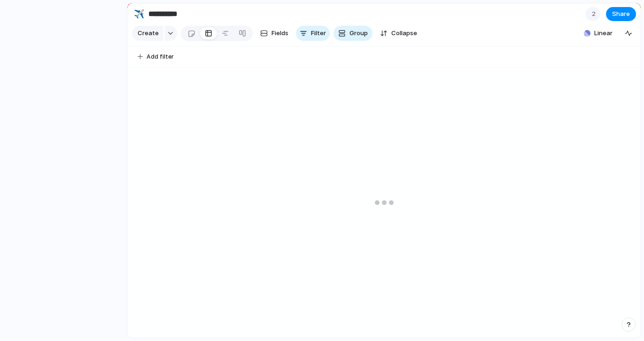  What do you see at coordinates (280, 34) in the screenshot?
I see `span: Fields` at bounding box center [280, 34].